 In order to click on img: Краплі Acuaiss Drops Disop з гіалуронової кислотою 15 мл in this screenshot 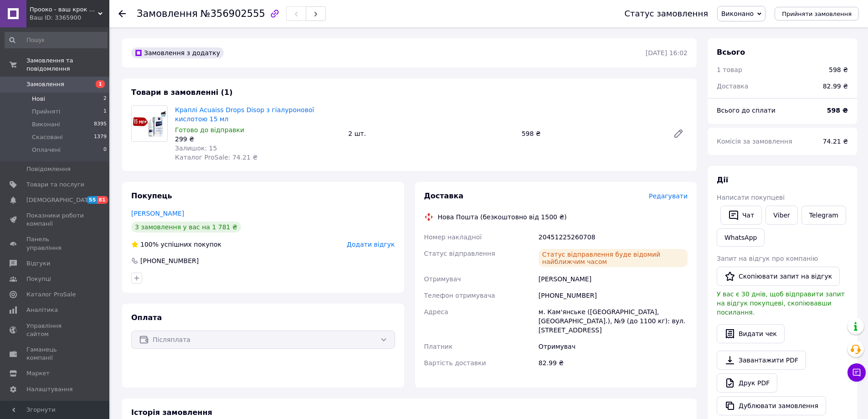, I will do `click(150, 123)`.